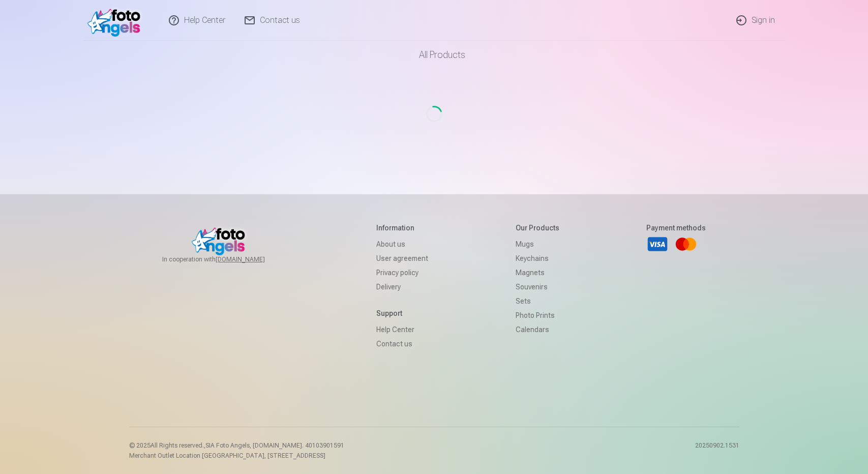 This screenshot has height=474, width=868. I want to click on a: Mastercard, so click(686, 244).